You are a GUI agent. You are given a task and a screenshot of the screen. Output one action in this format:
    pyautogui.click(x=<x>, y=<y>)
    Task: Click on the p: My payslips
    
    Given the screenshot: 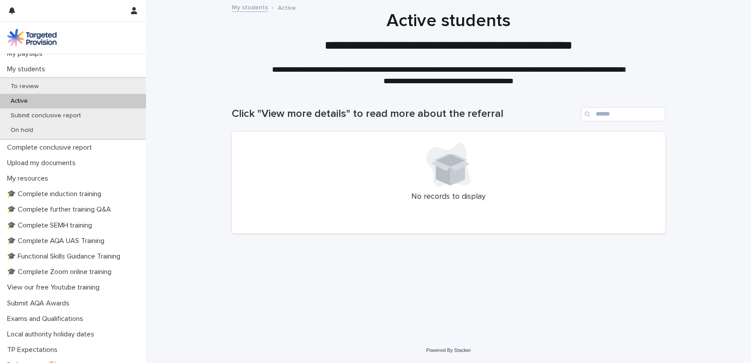 What is the action you would take?
    pyautogui.click(x=27, y=54)
    